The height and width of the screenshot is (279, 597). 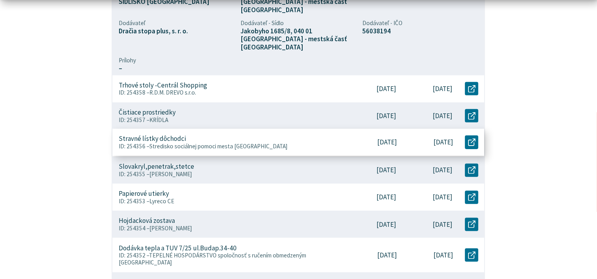 I want to click on p: Čistiace prostriedky, so click(x=147, y=112).